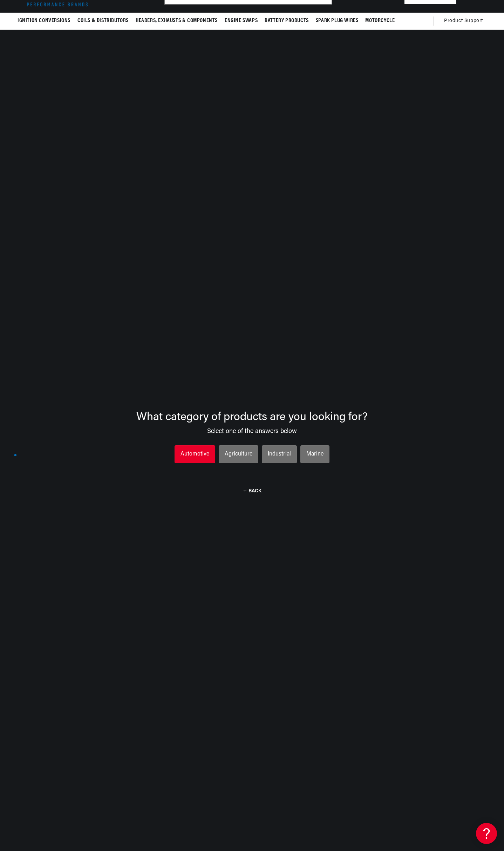 The height and width of the screenshot is (851, 504). I want to click on div: Automotive, so click(195, 455).